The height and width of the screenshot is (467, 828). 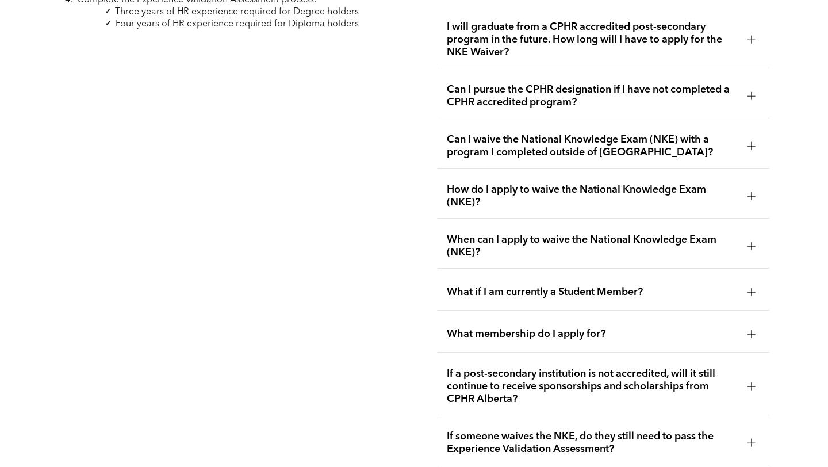 What do you see at coordinates (237, 24) in the screenshot?
I see `span: Four years of HR experience required for Diploma holders` at bounding box center [237, 24].